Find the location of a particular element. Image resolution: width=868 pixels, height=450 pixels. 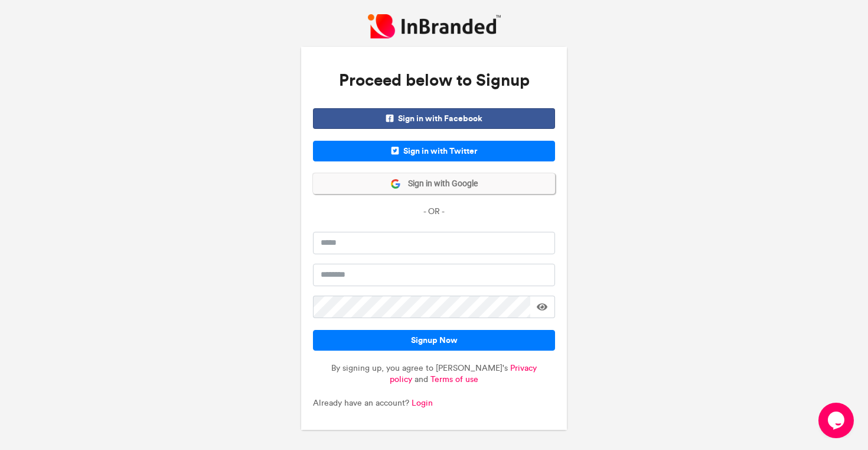

span: Sign in with Twitter is located at coordinates (434, 151).